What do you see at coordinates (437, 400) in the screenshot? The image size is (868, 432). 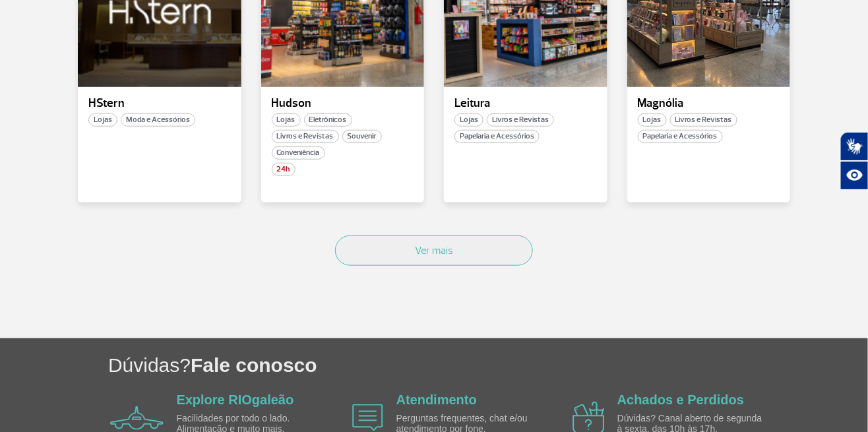 I see `a: Atendimento` at bounding box center [437, 400].